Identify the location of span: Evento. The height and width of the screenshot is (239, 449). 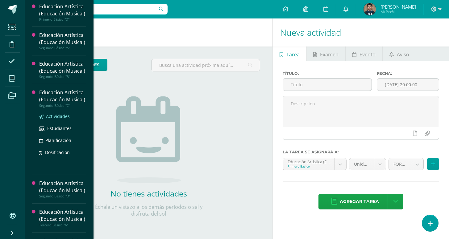
(367, 55).